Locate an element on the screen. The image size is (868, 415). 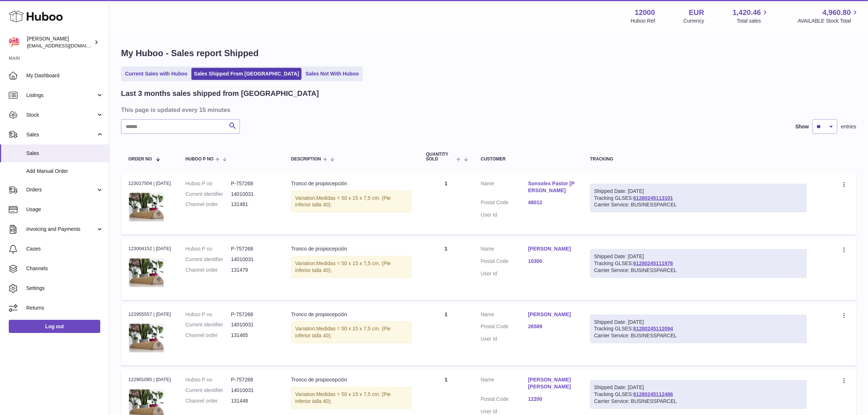
span: Cases is located at coordinates (65, 249).